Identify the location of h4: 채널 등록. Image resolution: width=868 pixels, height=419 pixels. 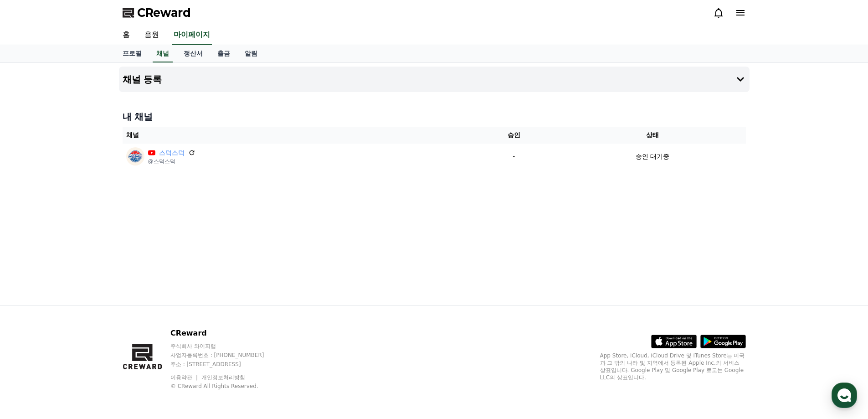
(142, 80).